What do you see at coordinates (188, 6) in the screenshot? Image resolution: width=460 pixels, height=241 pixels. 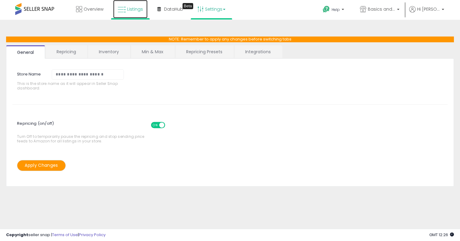 I see `div: Tooltip anchor` at bounding box center [188, 6].